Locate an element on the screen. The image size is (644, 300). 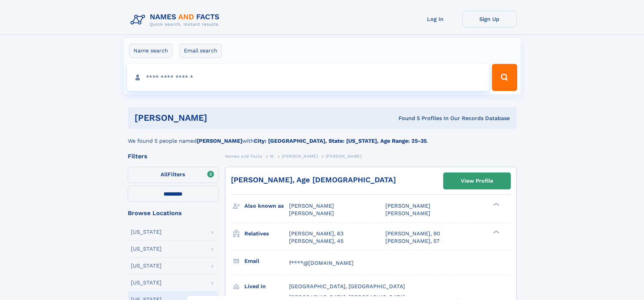
a: W is located at coordinates (272, 156).